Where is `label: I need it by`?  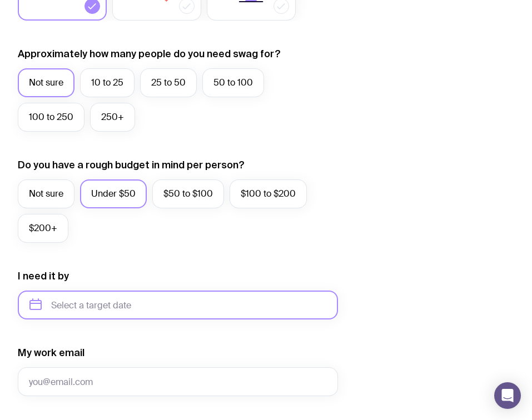
label: I need it by is located at coordinates (43, 276).